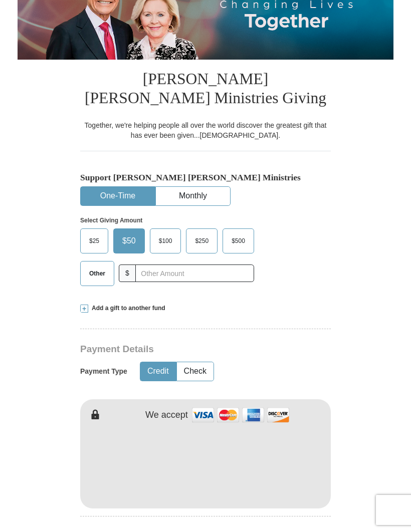  Describe the element at coordinates (129, 241) in the screenshot. I see `span: $50` at that location.